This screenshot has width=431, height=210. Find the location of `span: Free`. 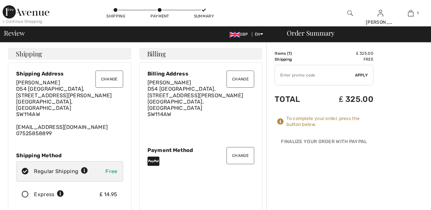

span: Free is located at coordinates (111, 171).